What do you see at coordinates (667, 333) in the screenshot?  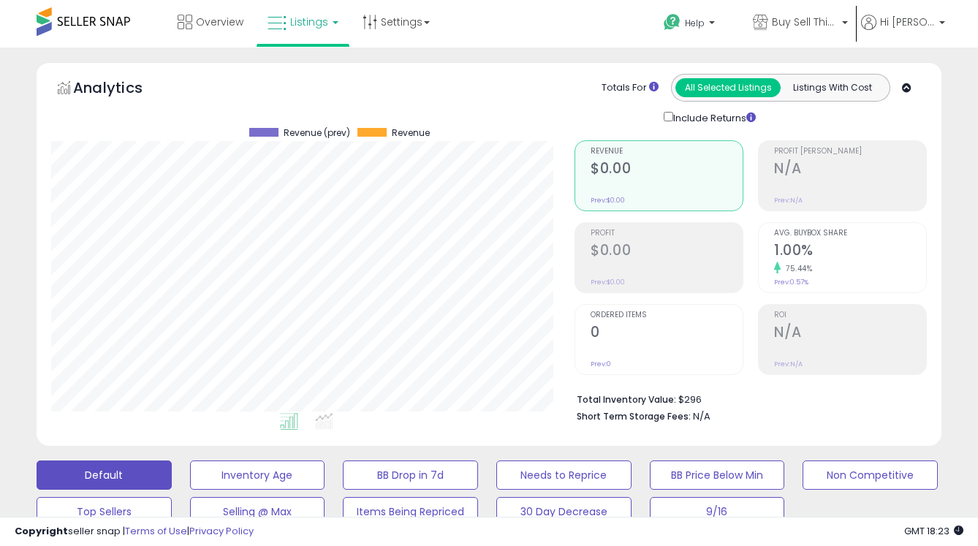 I see `h2: 0` at bounding box center [667, 333].